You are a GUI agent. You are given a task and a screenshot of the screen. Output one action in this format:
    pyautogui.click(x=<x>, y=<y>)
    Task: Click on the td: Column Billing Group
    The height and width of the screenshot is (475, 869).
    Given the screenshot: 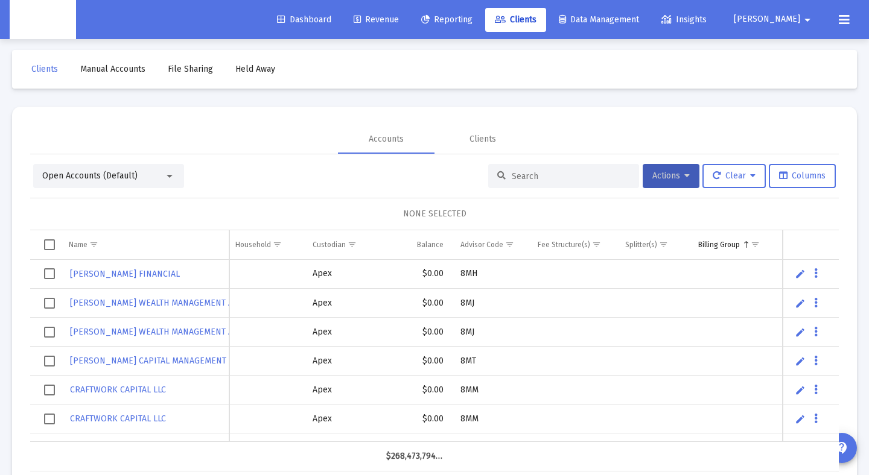 What is the action you would take?
    pyautogui.click(x=732, y=245)
    